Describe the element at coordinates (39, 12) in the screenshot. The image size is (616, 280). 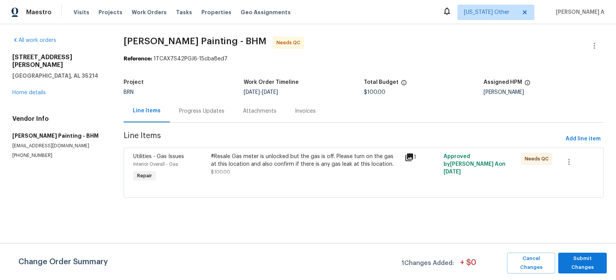
I see `span: Maestro` at that location.